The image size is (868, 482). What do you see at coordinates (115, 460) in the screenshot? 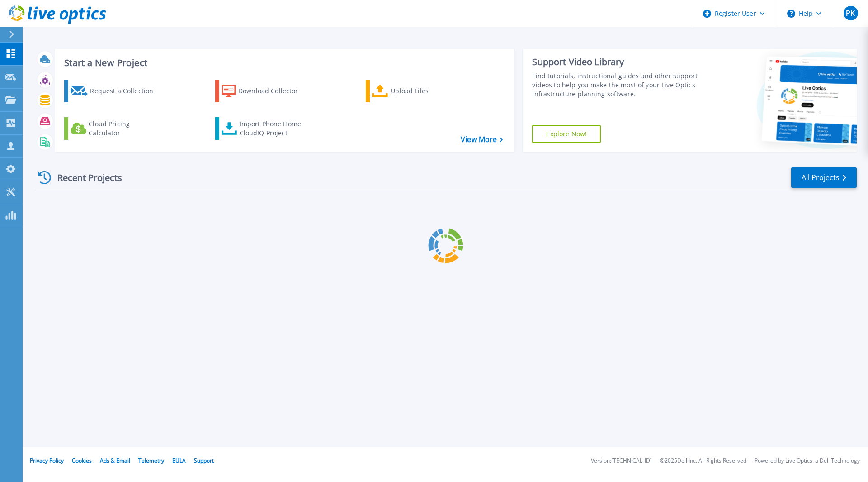
I see `a: Ads & Email` at bounding box center [115, 460].